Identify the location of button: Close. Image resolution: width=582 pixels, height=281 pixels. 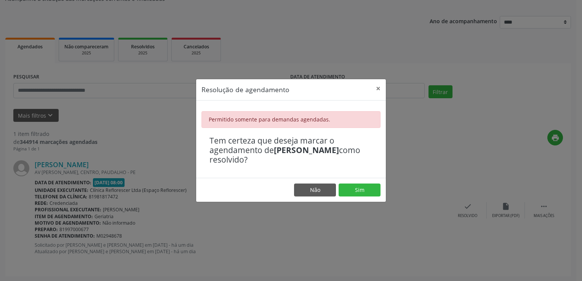
(378, 88).